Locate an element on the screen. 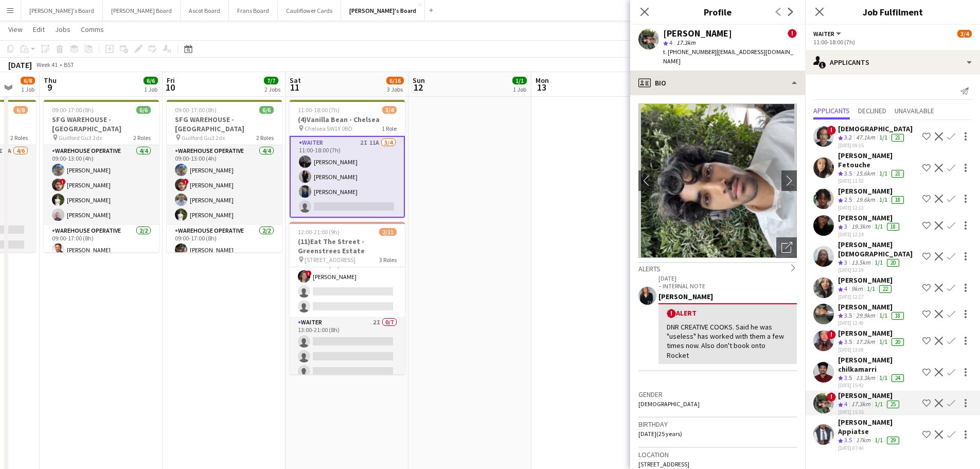  p: – INTERNAL NOTE is located at coordinates (728, 286).